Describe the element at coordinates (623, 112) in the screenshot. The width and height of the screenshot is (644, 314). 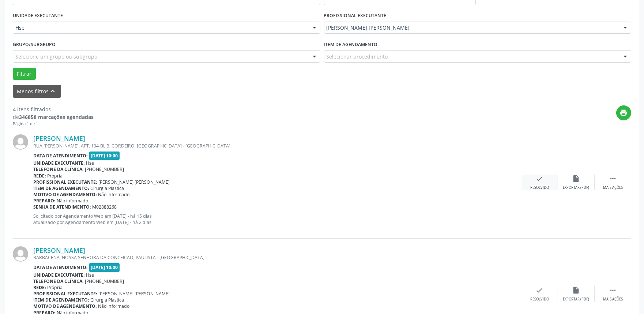
I see `button: print` at that location.